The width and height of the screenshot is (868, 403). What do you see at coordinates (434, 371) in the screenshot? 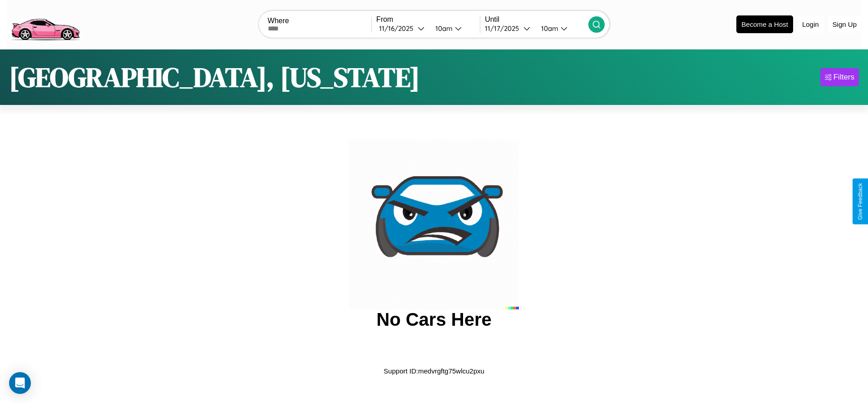
I see `p: Support ID: medvrgftg75wlcu2pxu` at bounding box center [434, 371].